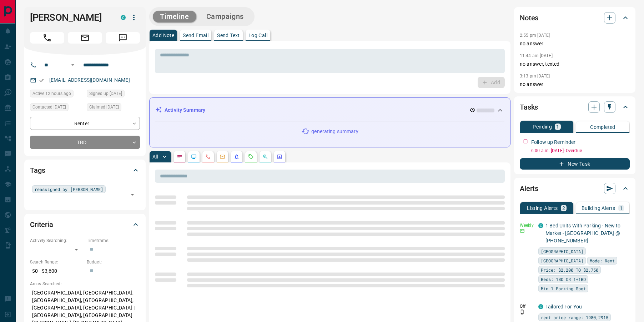 The height and width of the screenshot is (322, 644). I want to click on svg: Opportunities, so click(265, 157).